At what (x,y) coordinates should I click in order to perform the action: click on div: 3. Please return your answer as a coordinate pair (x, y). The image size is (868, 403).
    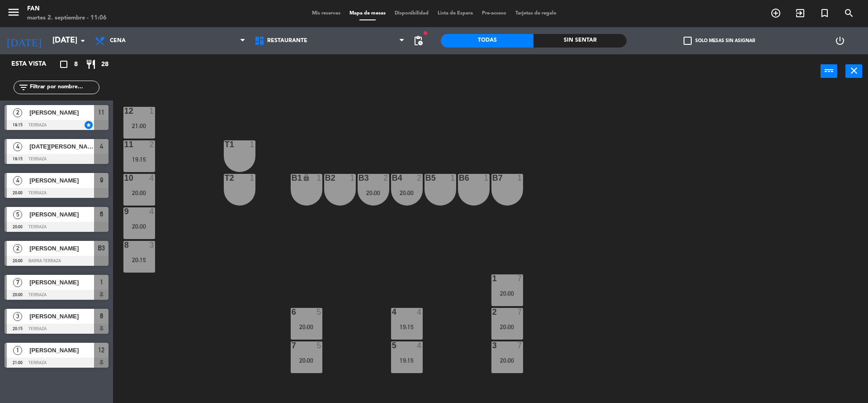
    Looking at the image, I should click on (152, 245).